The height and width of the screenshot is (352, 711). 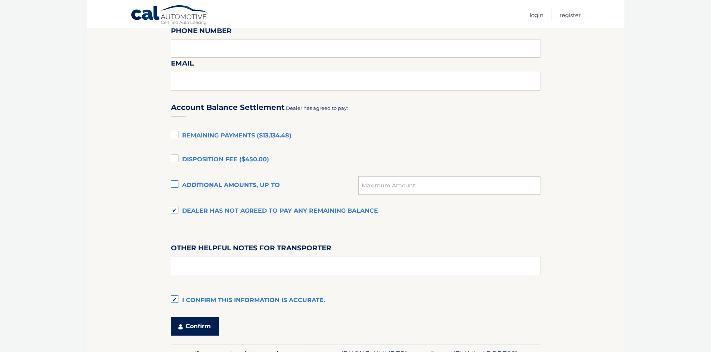 I want to click on h3: Account Balance Settlement, so click(x=228, y=107).